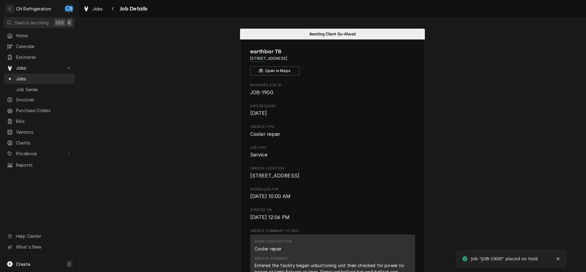 This screenshot has width=586, height=272. I want to click on span: Bills, so click(44, 121).